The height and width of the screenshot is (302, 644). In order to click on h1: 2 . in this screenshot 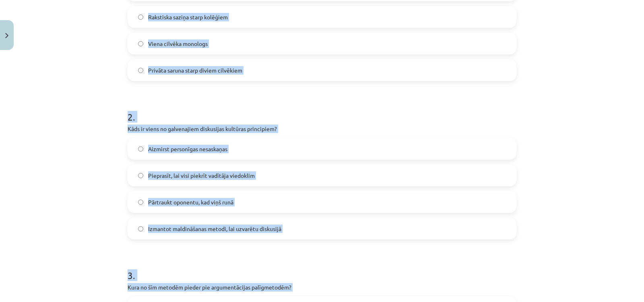, I will do `click(322, 110)`.